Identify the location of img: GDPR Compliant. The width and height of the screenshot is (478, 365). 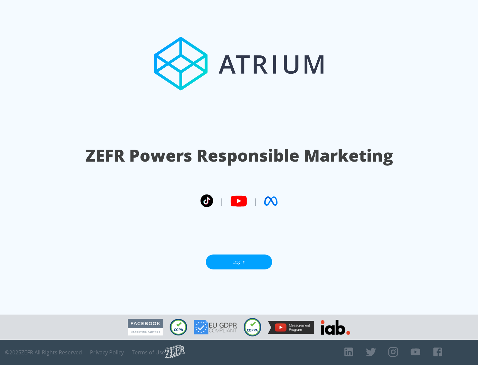
(216, 328).